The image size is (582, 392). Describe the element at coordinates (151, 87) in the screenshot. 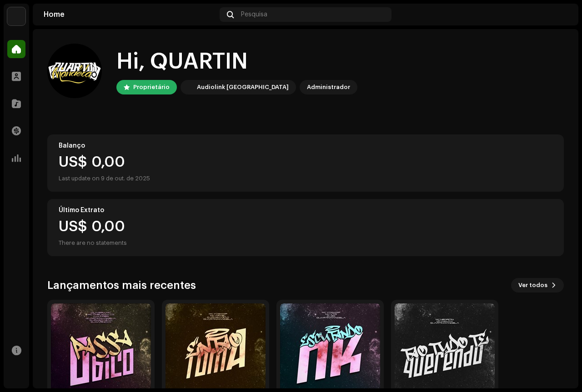

I see `div: Proprietário` at that location.